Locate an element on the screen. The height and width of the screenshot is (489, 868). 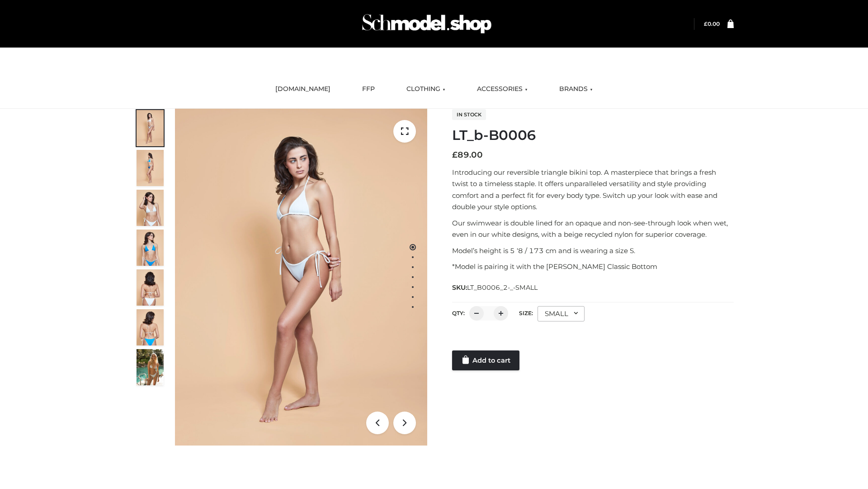
img: ArielClassicBikiniTop_CloudNine_AzureSky_OW114ECO_1-scaled.jpg is located at coordinates (150, 128).